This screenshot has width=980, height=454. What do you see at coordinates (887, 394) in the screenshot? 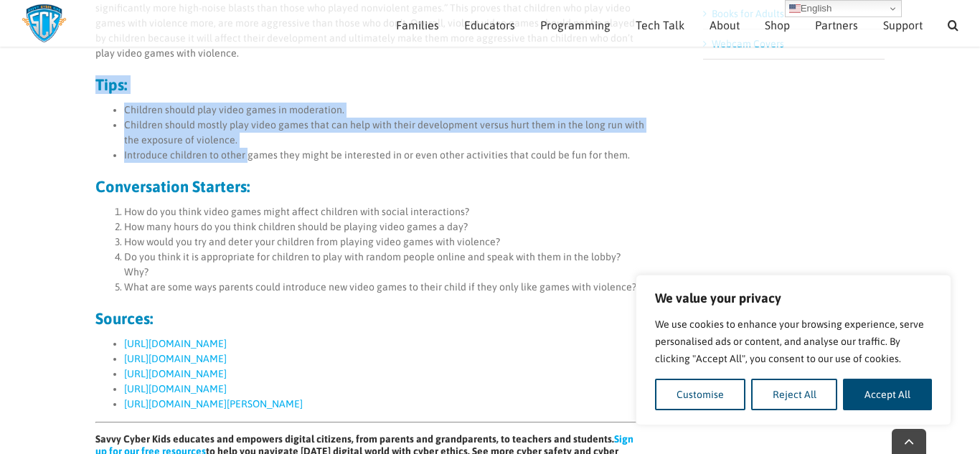
I see `button: Accept All` at bounding box center [887, 394].